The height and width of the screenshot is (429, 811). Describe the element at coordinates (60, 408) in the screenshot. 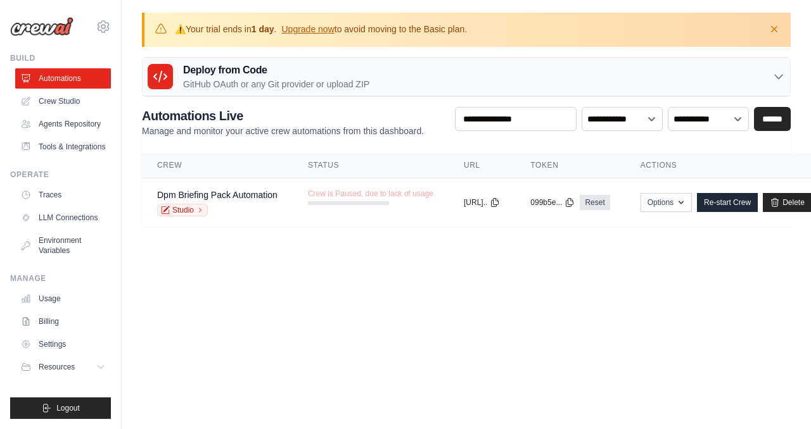

I see `button: Logout` at that location.